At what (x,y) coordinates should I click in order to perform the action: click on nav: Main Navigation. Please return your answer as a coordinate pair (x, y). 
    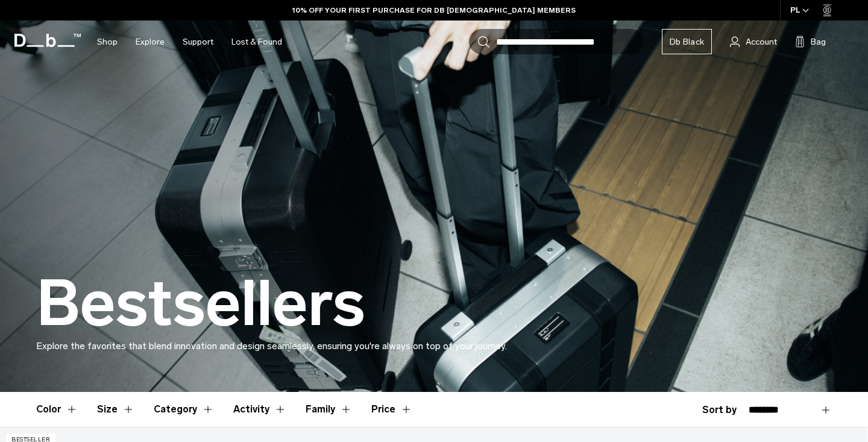
    Looking at the image, I should click on (189, 41).